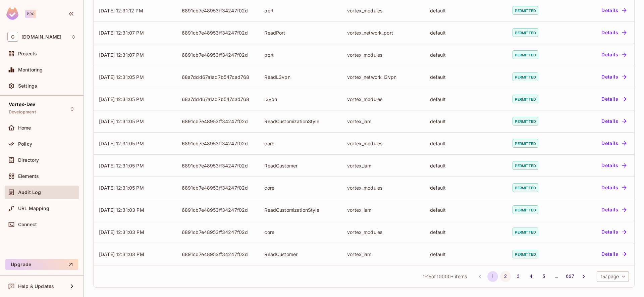  I want to click on button: Go to page 667, so click(570, 277).